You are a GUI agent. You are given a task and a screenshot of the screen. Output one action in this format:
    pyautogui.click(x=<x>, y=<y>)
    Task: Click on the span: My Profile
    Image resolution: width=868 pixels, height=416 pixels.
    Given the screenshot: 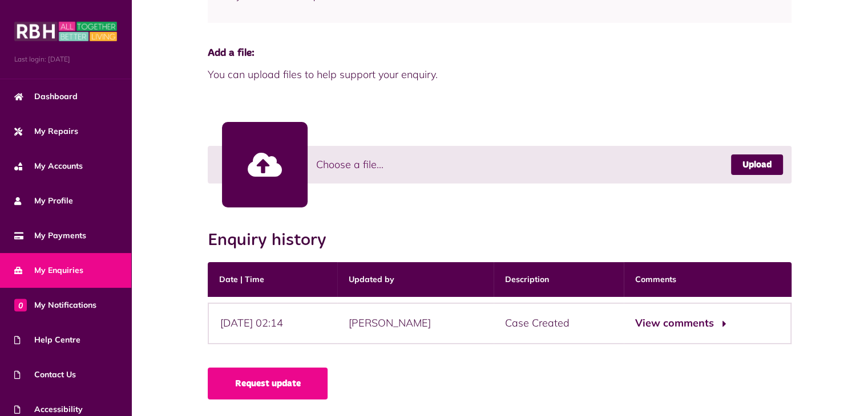 What is the action you would take?
    pyautogui.click(x=44, y=201)
    